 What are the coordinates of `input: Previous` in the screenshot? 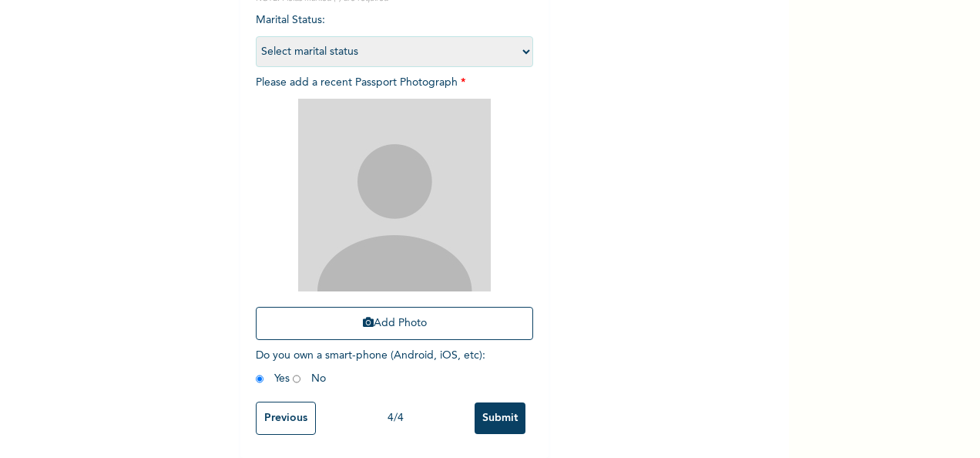 It's located at (286, 418).